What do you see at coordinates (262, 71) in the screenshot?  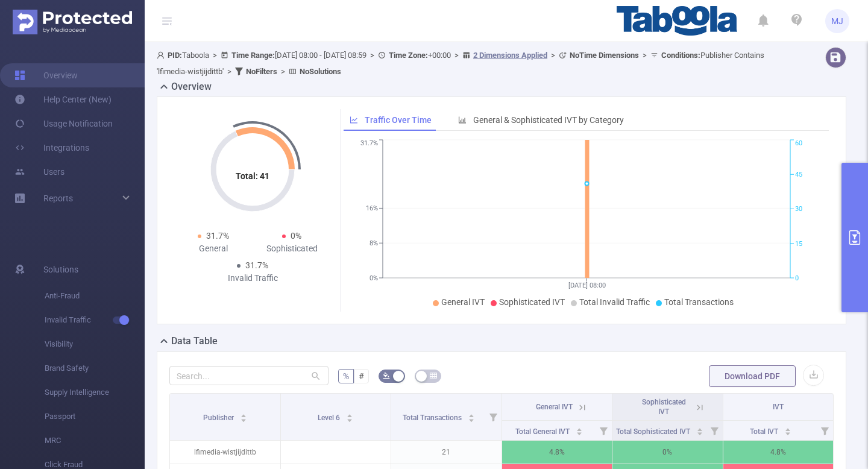 I see `b: No Filters` at bounding box center [262, 71].